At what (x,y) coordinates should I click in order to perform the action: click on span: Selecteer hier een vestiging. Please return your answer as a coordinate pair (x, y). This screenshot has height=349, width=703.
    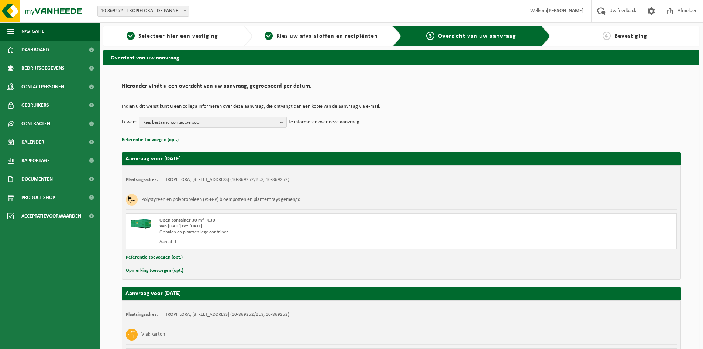
    Looking at the image, I should click on (178, 36).